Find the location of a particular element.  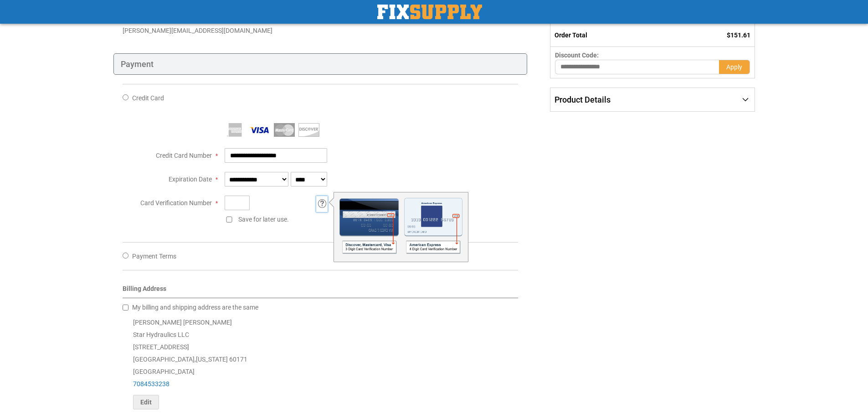

img: Fix Industrial Supply is located at coordinates (430, 12).